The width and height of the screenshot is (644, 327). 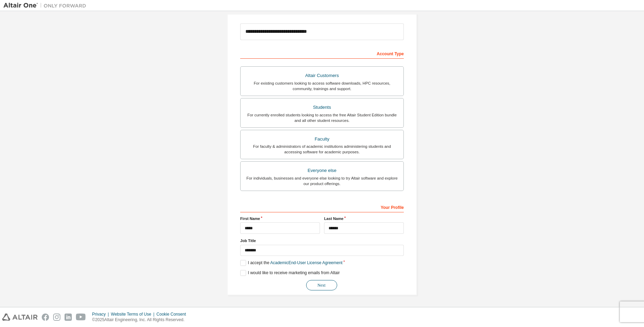 I want to click on img: linkedin.svg, so click(x=68, y=317).